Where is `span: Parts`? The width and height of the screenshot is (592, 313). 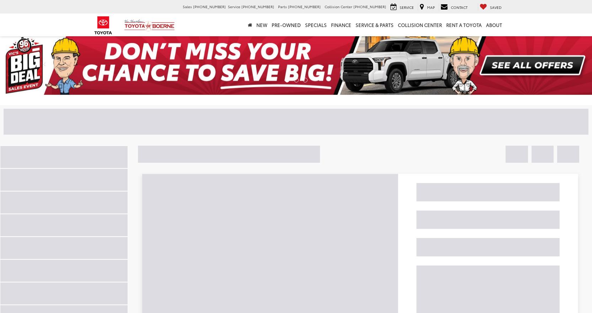 span: Parts is located at coordinates (282, 6).